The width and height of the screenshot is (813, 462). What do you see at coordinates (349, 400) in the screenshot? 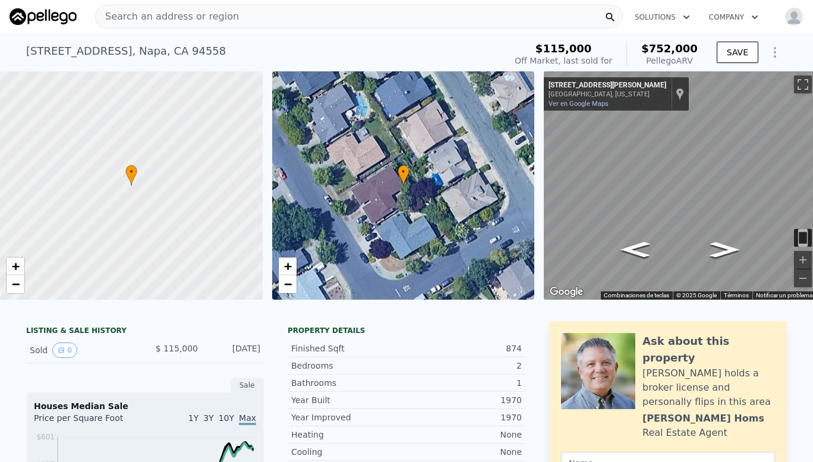
I see `div: Year Built` at bounding box center [349, 400].